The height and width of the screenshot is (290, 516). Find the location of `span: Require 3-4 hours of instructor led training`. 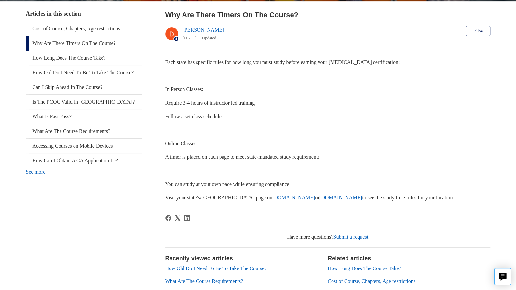

span: Require 3-4 hours of instructor led training is located at coordinates (210, 102).